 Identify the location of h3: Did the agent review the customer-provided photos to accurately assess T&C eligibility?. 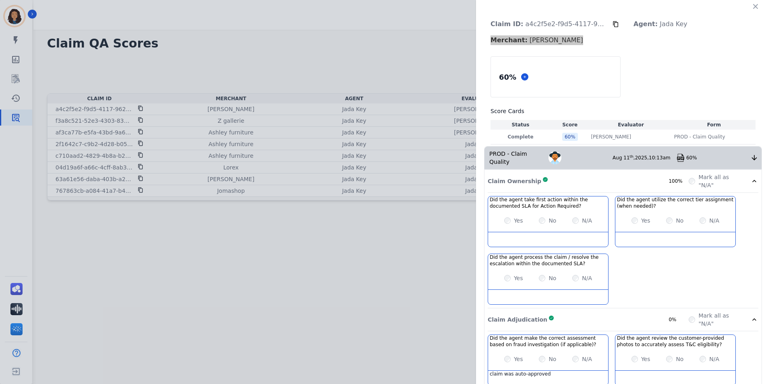
(675, 341).